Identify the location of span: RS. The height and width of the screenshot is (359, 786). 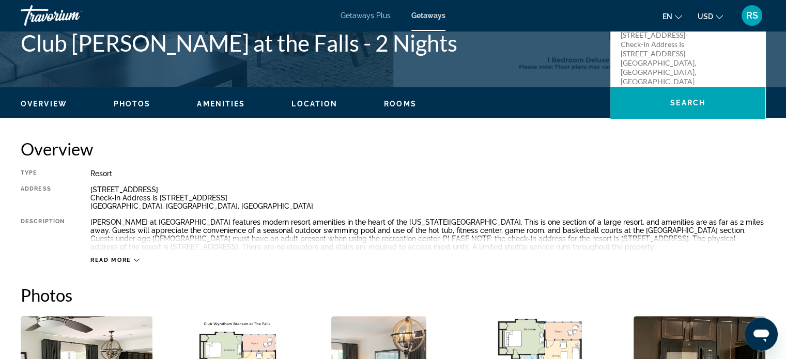
(752, 16).